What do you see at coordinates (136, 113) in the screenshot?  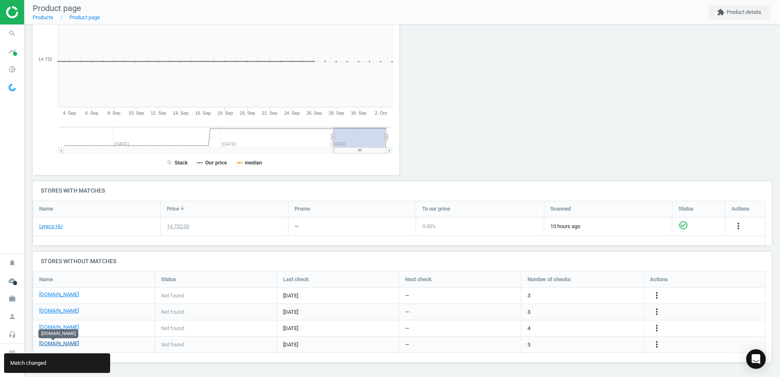 I see `tspan: 10. Sep` at bounding box center [136, 113].